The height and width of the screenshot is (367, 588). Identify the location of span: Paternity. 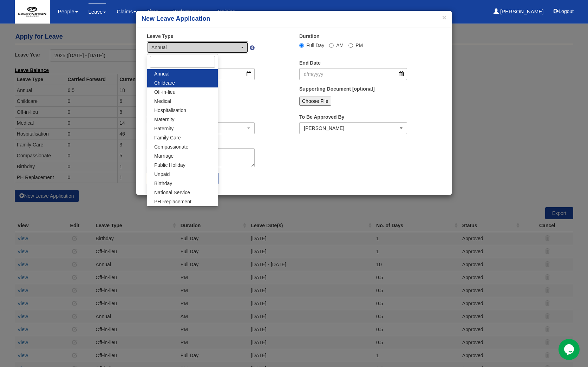
(163, 129).